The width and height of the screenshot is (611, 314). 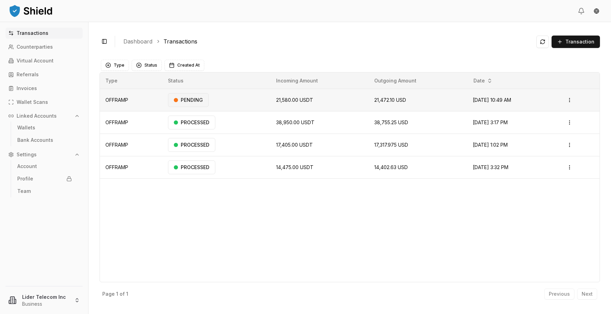 What do you see at coordinates (44, 47) in the screenshot?
I see `a: Counterparties` at bounding box center [44, 47].